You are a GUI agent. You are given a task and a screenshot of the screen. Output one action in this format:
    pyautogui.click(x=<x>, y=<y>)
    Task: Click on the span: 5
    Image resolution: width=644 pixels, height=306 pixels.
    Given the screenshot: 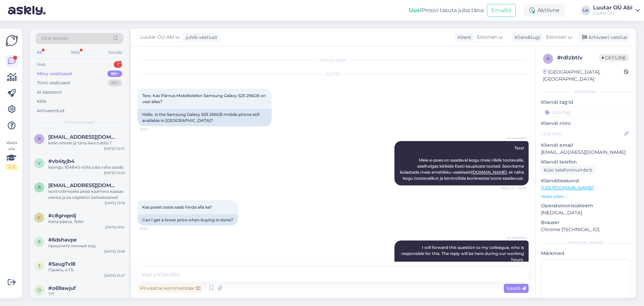 What is the action you would take?
    pyautogui.click(x=39, y=265)
    